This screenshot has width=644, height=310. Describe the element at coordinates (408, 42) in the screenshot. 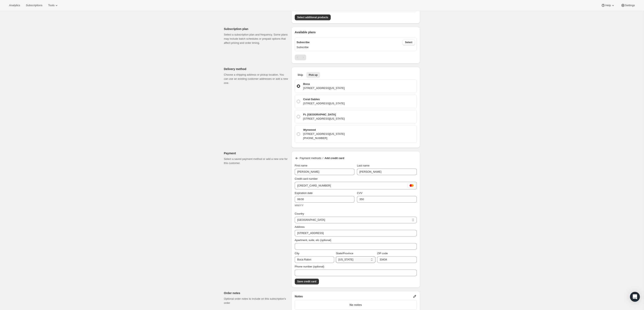

I see `span: Select` at that location.